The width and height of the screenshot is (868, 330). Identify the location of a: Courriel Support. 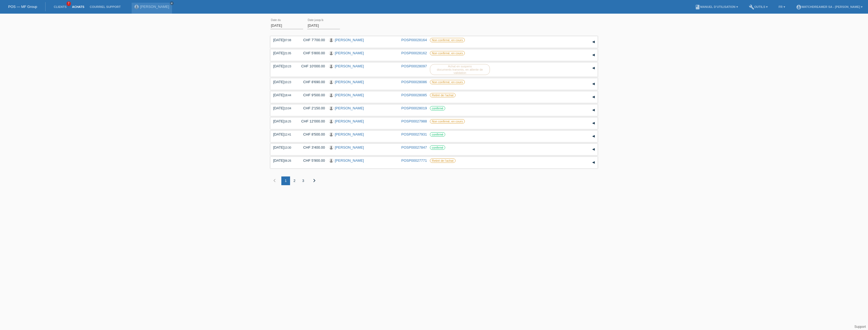
(105, 7).